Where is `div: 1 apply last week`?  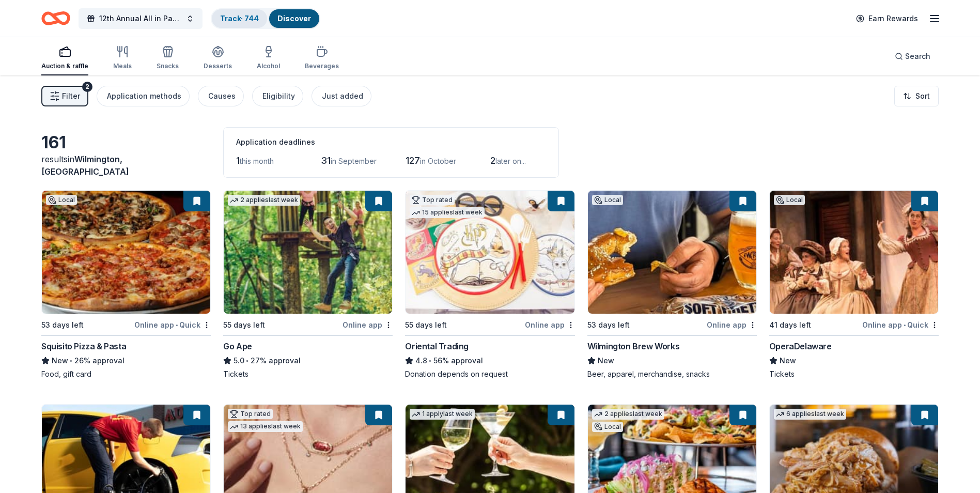 div: 1 apply last week is located at coordinates (442, 414).